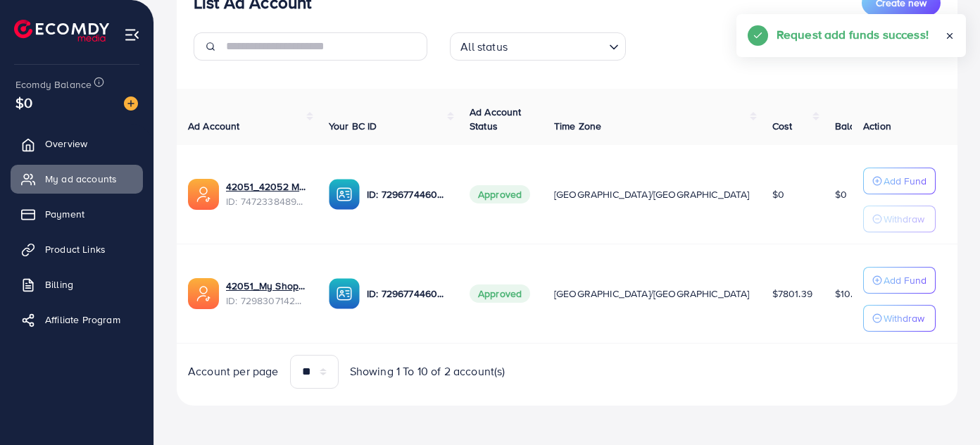  I want to click on div: <span class='underline'>42051_42052 My Shop Ideas_1739789387725</span></br>7472338489627934736, so click(266, 193).